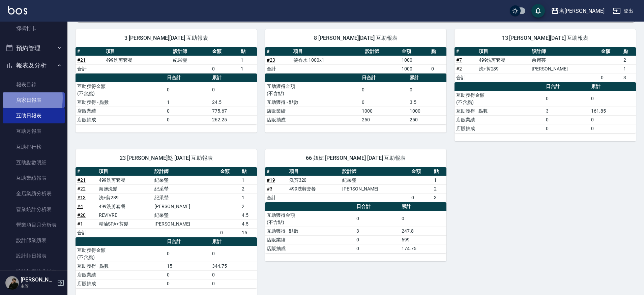 This screenshot has width=644, height=295. Describe the element at coordinates (234, 120) in the screenshot. I see `td: 262.25` at that location.